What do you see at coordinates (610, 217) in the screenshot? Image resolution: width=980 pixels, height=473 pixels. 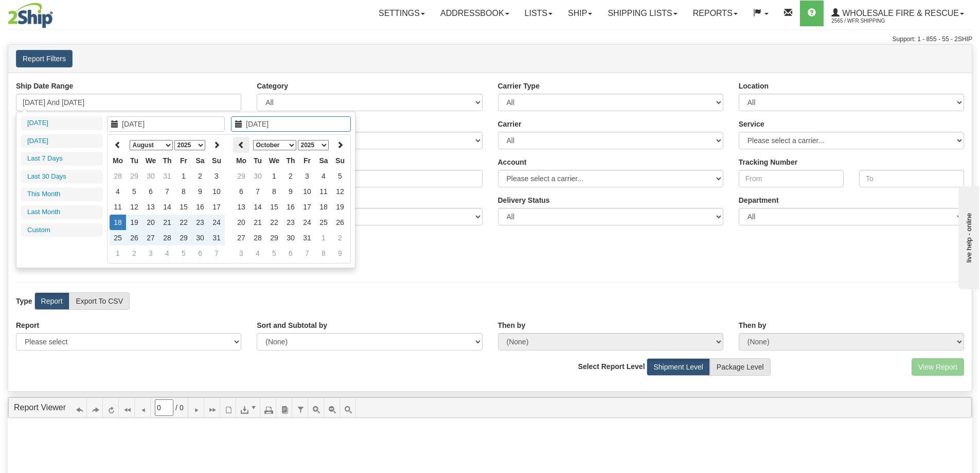 I see `select: Please ensure data set in report has been RECENTLY tracked from your Shipment History` at bounding box center [610, 217].